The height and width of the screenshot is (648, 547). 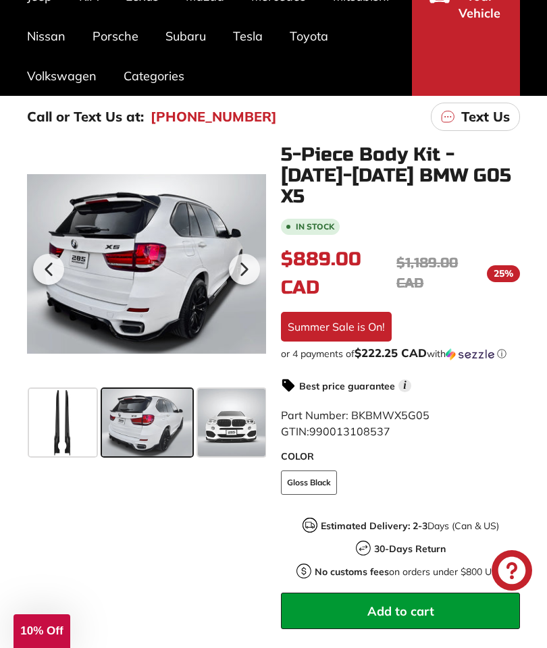 What do you see at coordinates (409, 572) in the screenshot?
I see `p: on orders under $800 USD` at bounding box center [409, 572].